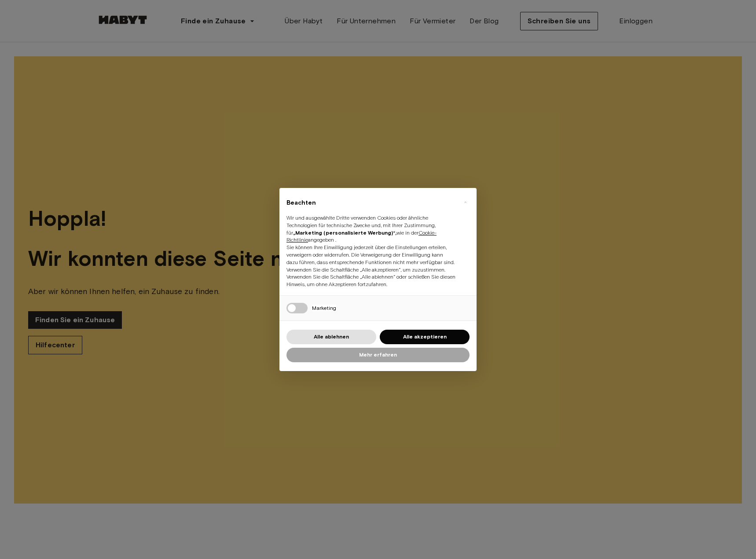 The image size is (756, 559). I want to click on font: Mehr erfahren, so click(378, 355).